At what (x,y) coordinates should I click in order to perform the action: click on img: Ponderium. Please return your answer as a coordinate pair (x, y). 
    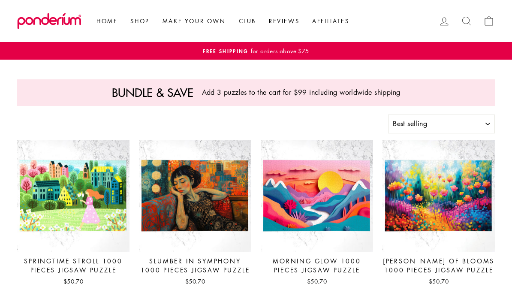
    Looking at the image, I should click on (49, 21).